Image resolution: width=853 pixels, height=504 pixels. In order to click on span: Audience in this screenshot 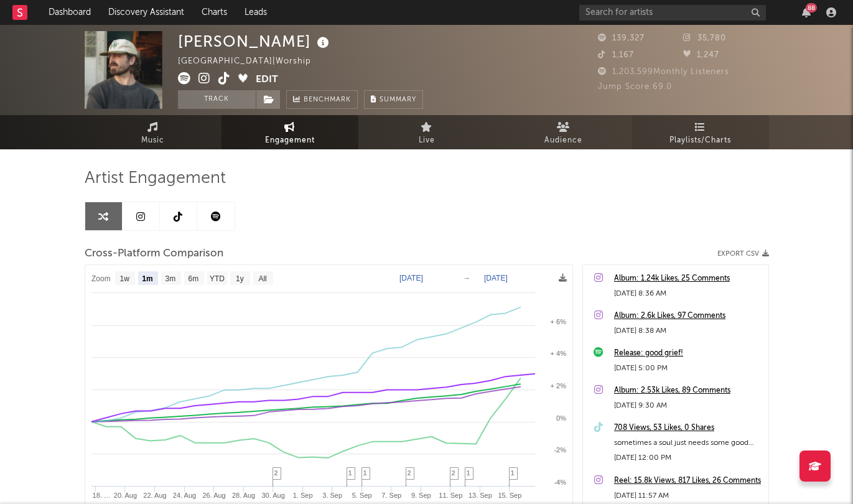, I will do `click(563, 140)`.